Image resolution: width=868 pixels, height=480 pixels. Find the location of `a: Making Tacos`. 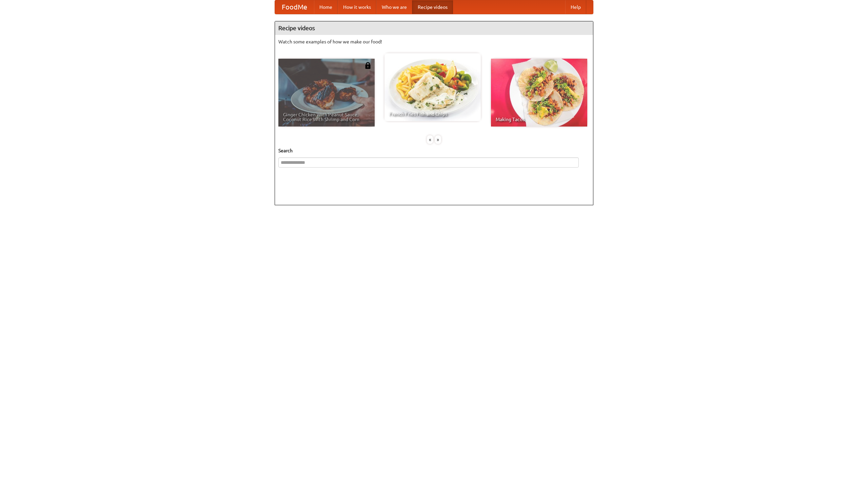

a: Making Tacos is located at coordinates (539, 92).